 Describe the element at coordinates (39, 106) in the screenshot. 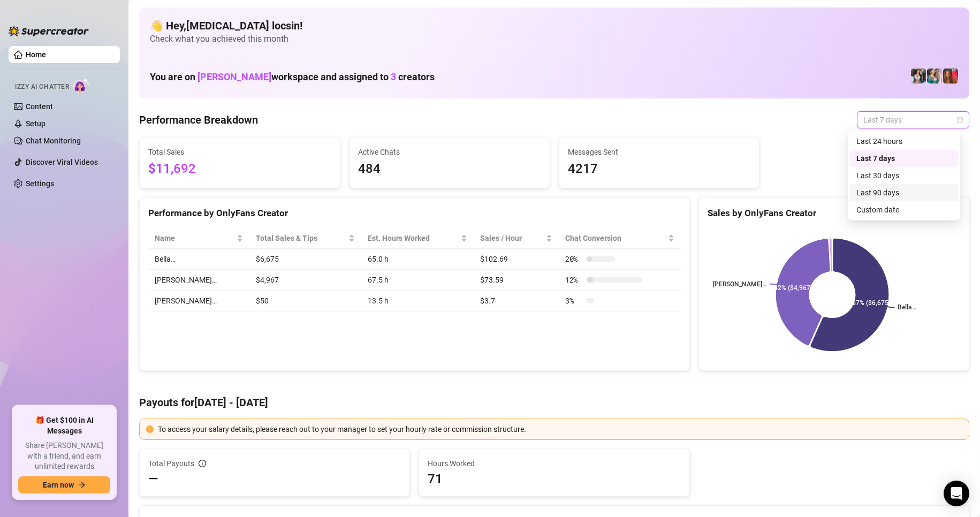

I see `a: Content` at that location.